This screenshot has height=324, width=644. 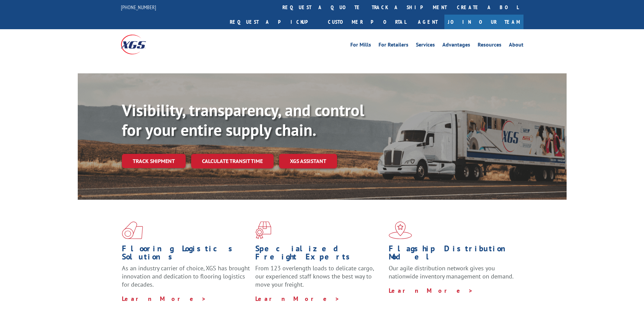 What do you see at coordinates (400, 230) in the screenshot?
I see `img: xgs-icon-flagship-distribution-model-red` at bounding box center [400, 230].